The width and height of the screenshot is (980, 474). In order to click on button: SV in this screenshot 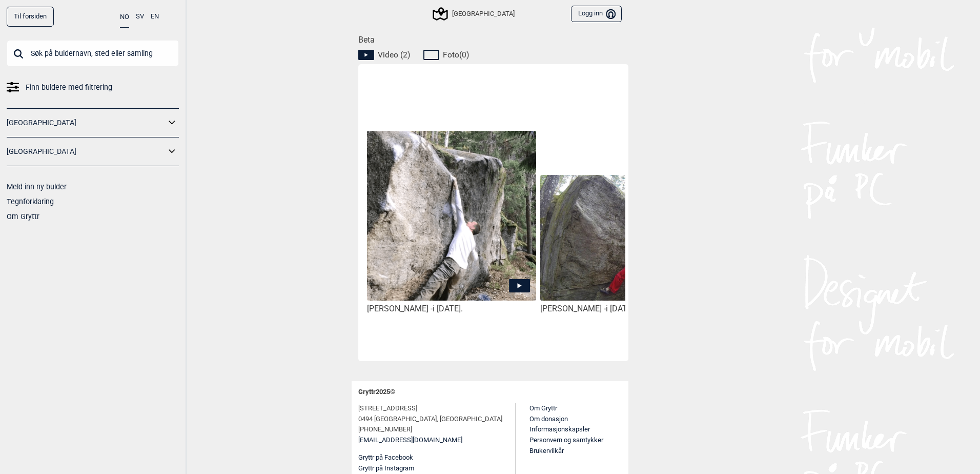, I will do `click(140, 16)`.